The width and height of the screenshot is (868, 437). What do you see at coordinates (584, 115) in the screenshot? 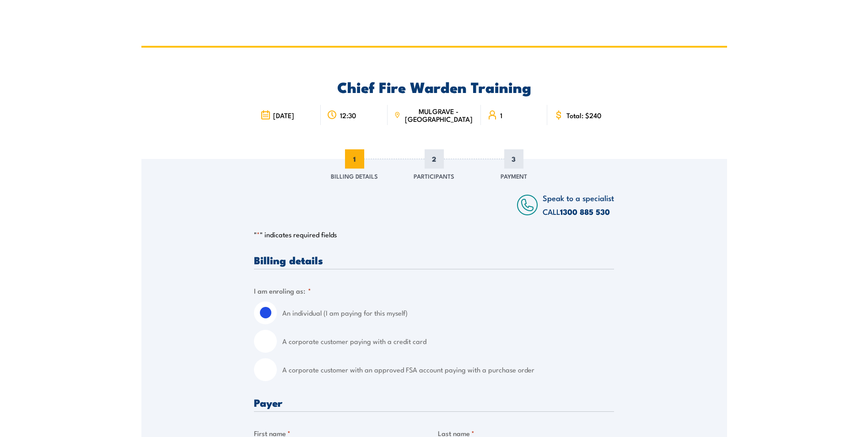
I see `span: Total: $240` at bounding box center [584, 115].